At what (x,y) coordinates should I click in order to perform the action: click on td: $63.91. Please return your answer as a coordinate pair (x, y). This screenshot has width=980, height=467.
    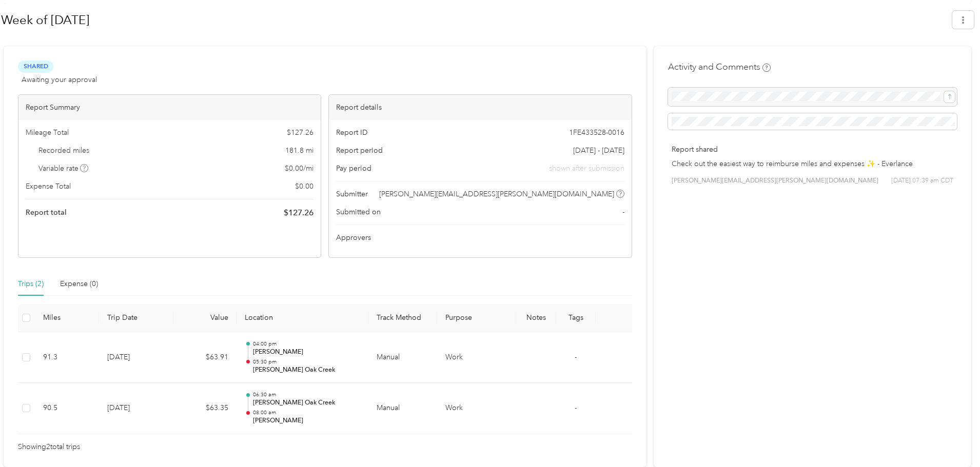
    Looking at the image, I should click on (205, 358).